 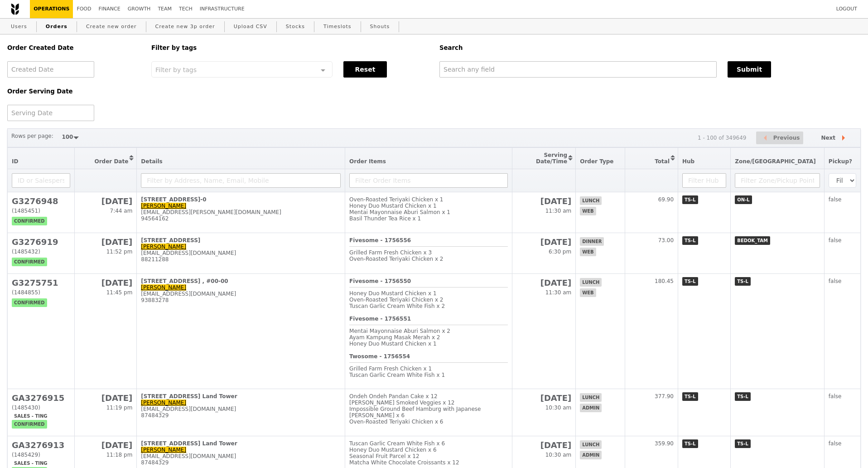 What do you see at coordinates (750, 69) in the screenshot?
I see `button: Submit` at bounding box center [750, 69].